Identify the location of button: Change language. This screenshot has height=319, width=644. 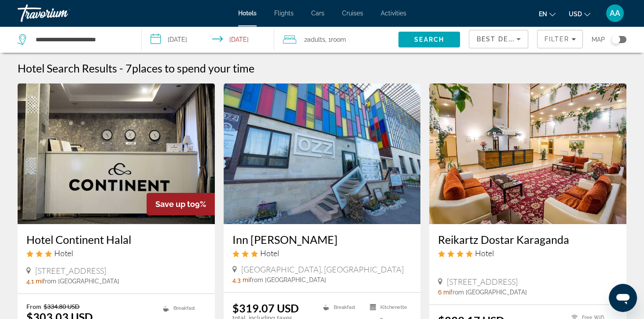
(547, 14).